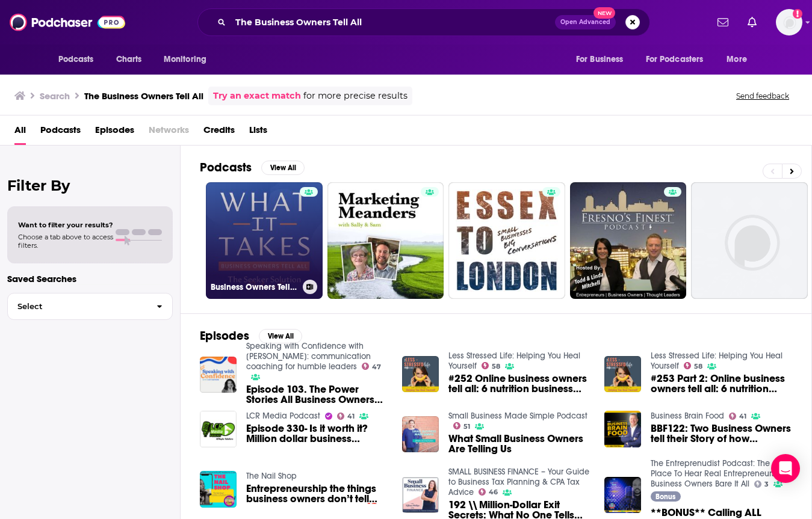  I want to click on a: Less Stressed Life: Helping You Heal Yourself, so click(716, 361).